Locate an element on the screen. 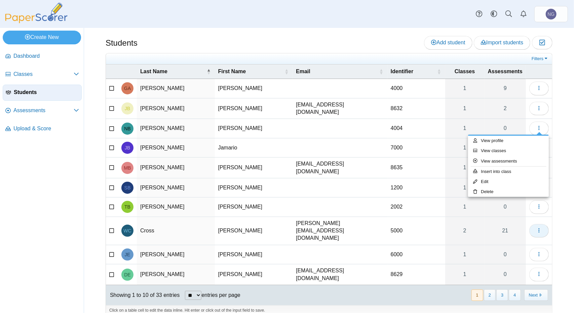  span: Email : Activate to sort is located at coordinates (381, 72).